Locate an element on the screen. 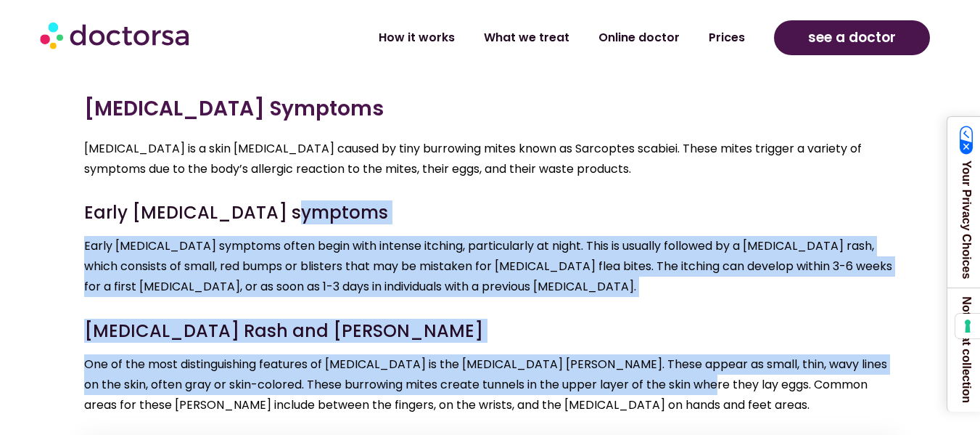 This screenshot has width=980, height=435. a: Online doctor is located at coordinates (639, 38).